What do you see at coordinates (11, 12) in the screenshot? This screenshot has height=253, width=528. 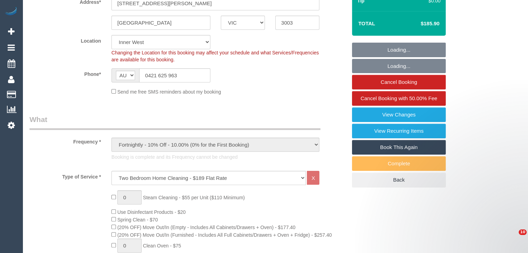 I see `a: Automaid Logo` at bounding box center [11, 12].